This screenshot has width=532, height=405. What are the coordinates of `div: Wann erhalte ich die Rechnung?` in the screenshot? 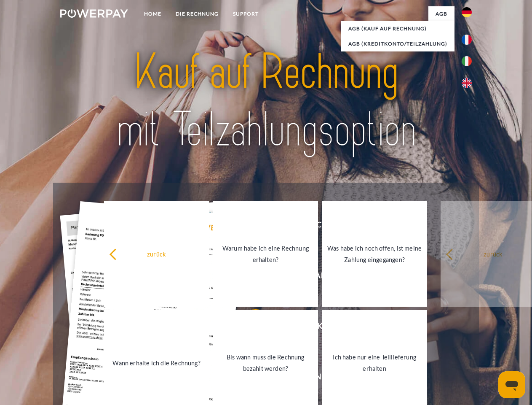 It's located at (156, 362).